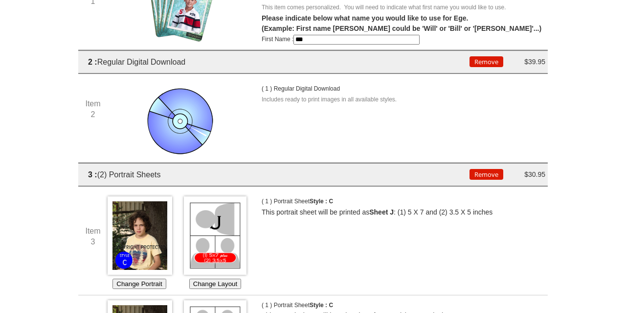 The image size is (626, 313). Describe the element at coordinates (311, 89) in the screenshot. I see `p: ( 1 ) Regular Digital Download` at that location.